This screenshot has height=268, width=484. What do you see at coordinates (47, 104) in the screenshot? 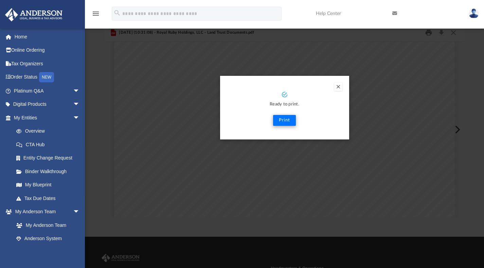
I see `a: Digital Productsarrow_drop_down` at bounding box center [47, 104].